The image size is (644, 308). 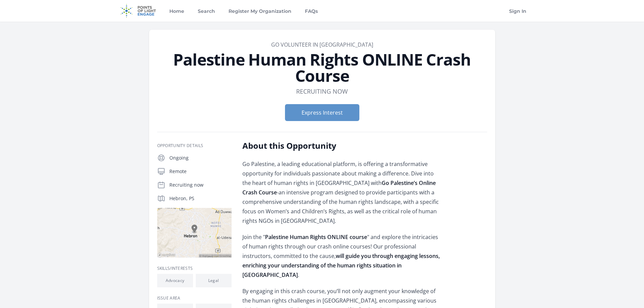 What do you see at coordinates (194, 298) in the screenshot?
I see `h3: Issue area` at bounding box center [194, 298].